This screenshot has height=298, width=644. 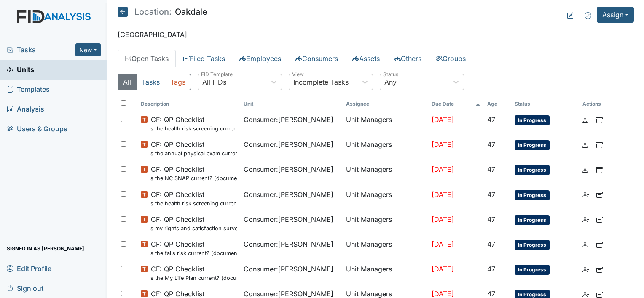 I want to click on a: Employees, so click(x=260, y=58).